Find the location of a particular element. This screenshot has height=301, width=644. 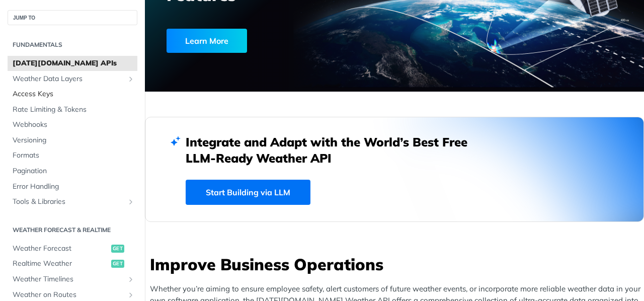

span: Weather on Routes is located at coordinates (68, 295).